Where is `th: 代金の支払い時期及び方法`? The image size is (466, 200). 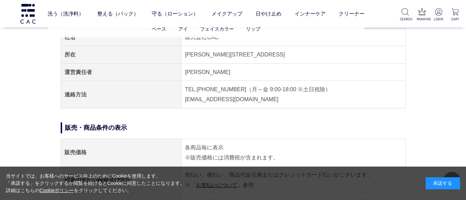 th: 代金の支払い時期及び方法 is located at coordinates (121, 180).